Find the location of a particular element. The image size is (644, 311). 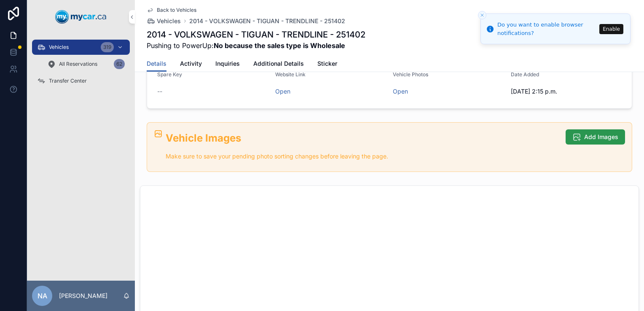

a: Additional Details is located at coordinates (278, 64).